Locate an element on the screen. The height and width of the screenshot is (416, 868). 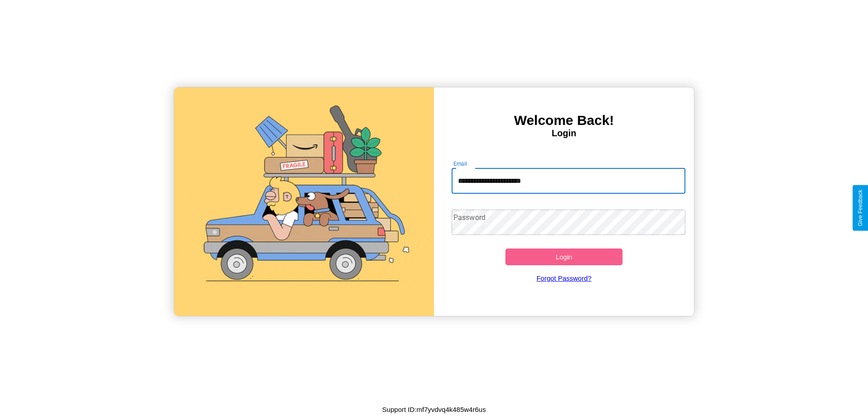
h4: Login is located at coordinates (564, 133).